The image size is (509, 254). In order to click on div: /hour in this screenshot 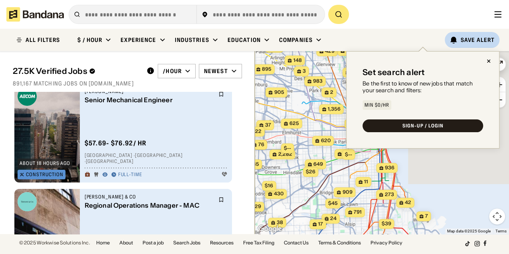, I will do `click(172, 71)`.